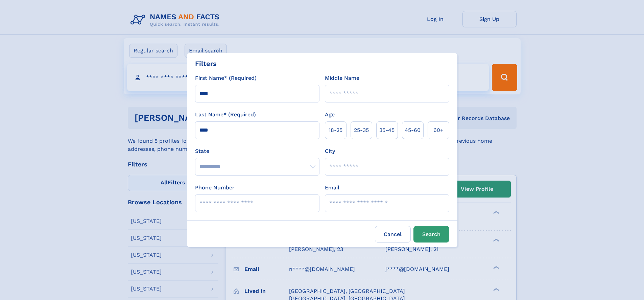 This screenshot has height=300, width=644. Describe the element at coordinates (226, 78) in the screenshot. I see `label: First Name* (Required)` at that location.